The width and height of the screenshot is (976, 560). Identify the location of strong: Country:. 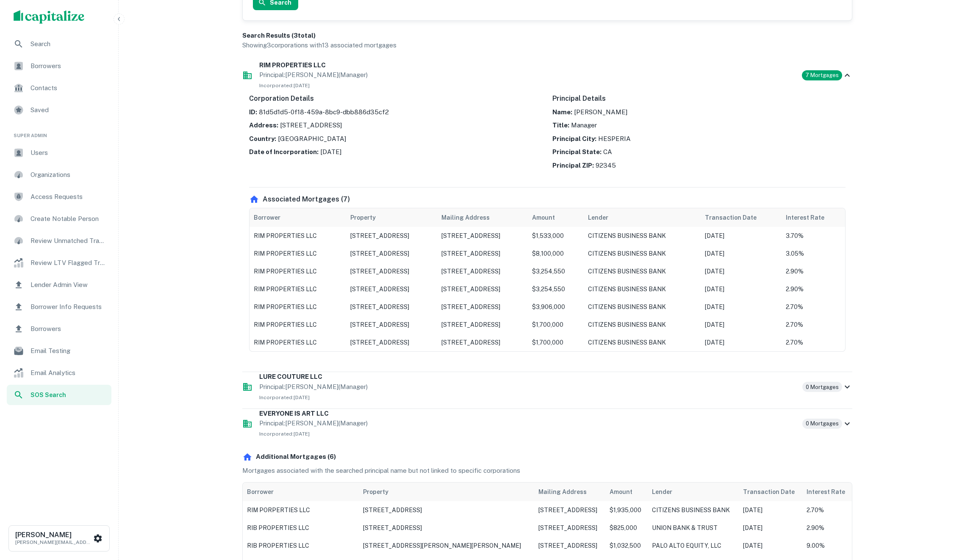
(262, 138).